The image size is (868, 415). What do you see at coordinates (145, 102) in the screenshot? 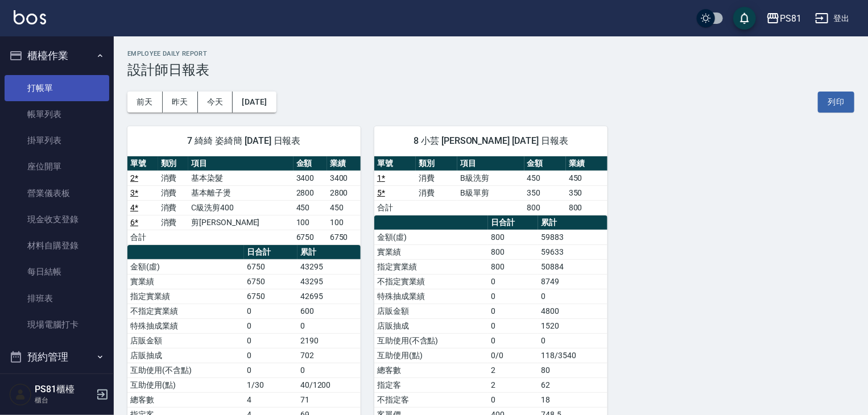
I see `button: 前天` at bounding box center [145, 102].